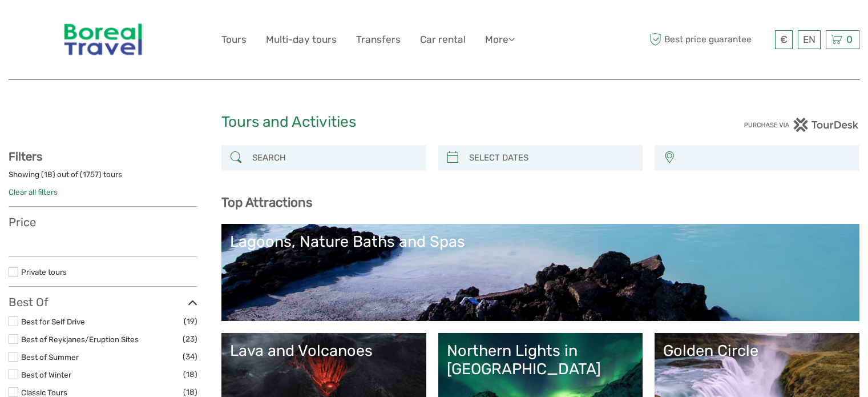  Describe the element at coordinates (301, 40) in the screenshot. I see `a: Multi-day tours` at that location.